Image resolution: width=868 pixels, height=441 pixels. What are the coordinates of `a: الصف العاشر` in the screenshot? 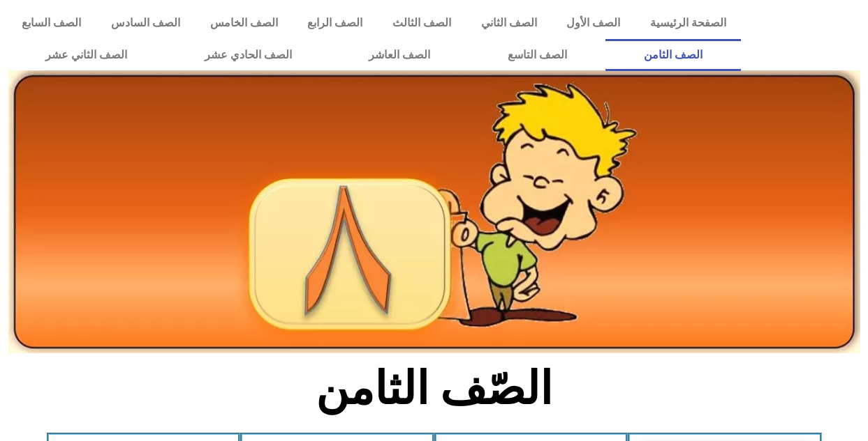 It's located at (399, 55).